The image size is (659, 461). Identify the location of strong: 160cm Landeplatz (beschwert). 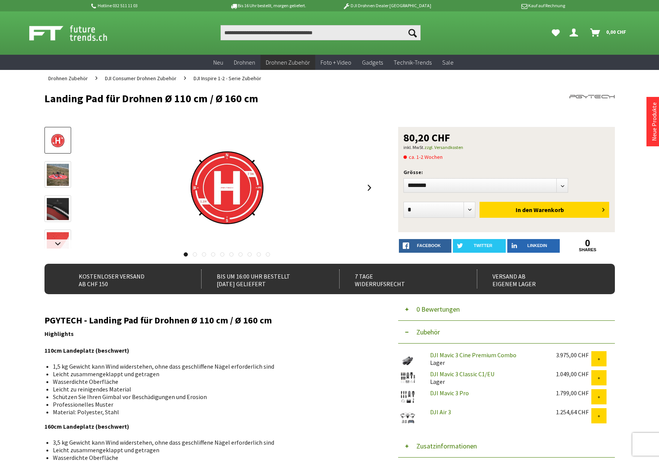
(87, 427).